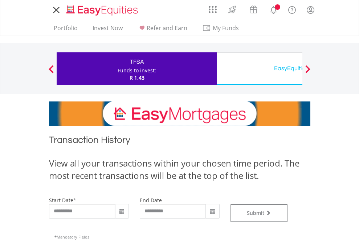 This screenshot has width=359, height=244. What do you see at coordinates (137, 62) in the screenshot?
I see `div: TFSA` at bounding box center [137, 62].